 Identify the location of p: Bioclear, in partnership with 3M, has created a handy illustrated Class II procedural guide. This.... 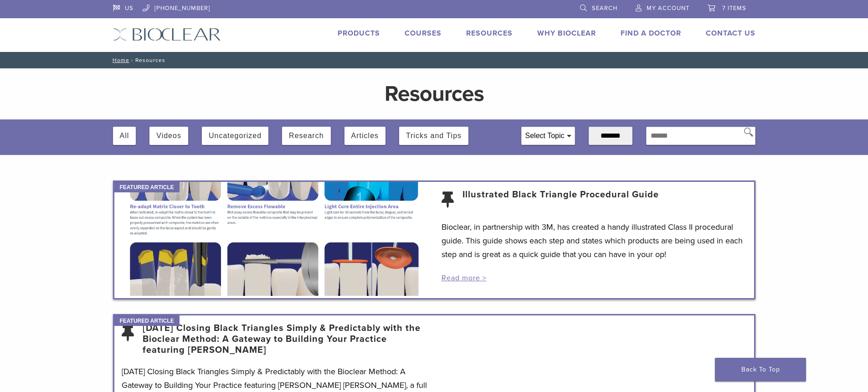
(594, 241).